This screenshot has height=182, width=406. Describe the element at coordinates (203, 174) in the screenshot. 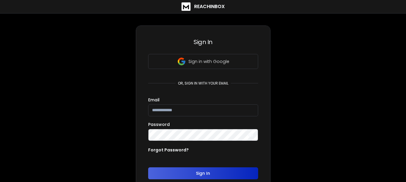

I see `button: Sign In` at that location.